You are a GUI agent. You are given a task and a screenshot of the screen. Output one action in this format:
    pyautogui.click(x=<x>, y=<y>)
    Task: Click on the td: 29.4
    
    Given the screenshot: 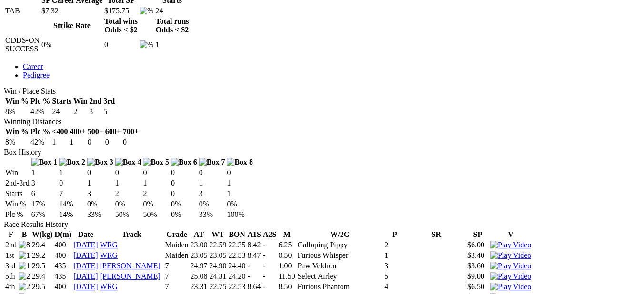 What is the action you would take?
    pyautogui.click(x=43, y=245)
    